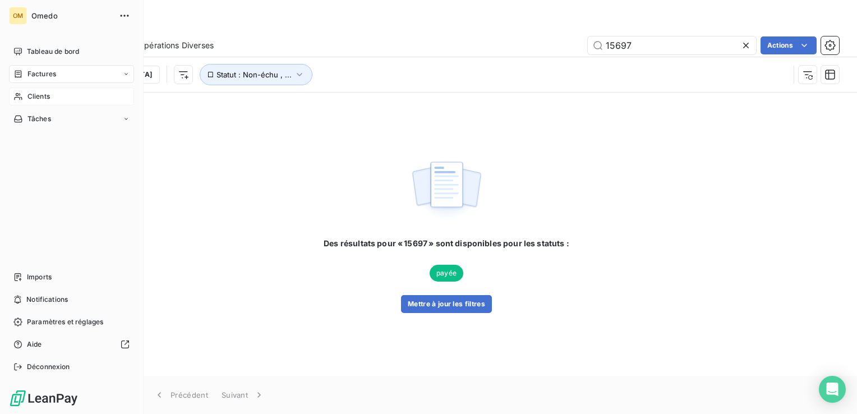 Image resolution: width=857 pixels, height=414 pixels. What do you see at coordinates (53, 52) in the screenshot?
I see `span: Tableau de bord` at bounding box center [53, 52].